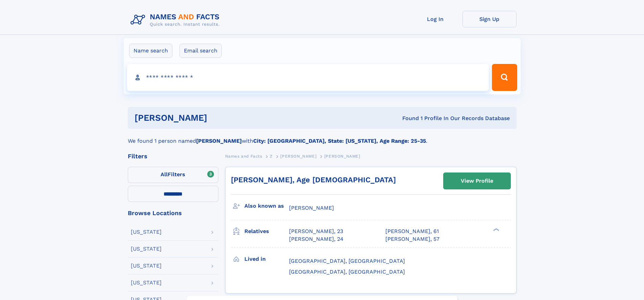  I want to click on h3: Also known as, so click(267, 206).